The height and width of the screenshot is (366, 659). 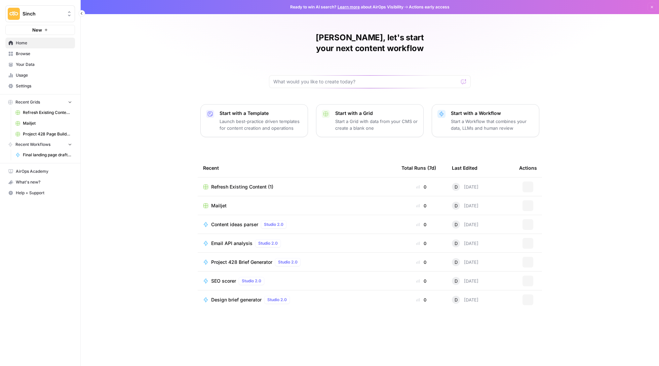 What do you see at coordinates (297, 262) in the screenshot?
I see `a: Project 428 Brief GeneratorStudio 2.0` at bounding box center [297, 262].